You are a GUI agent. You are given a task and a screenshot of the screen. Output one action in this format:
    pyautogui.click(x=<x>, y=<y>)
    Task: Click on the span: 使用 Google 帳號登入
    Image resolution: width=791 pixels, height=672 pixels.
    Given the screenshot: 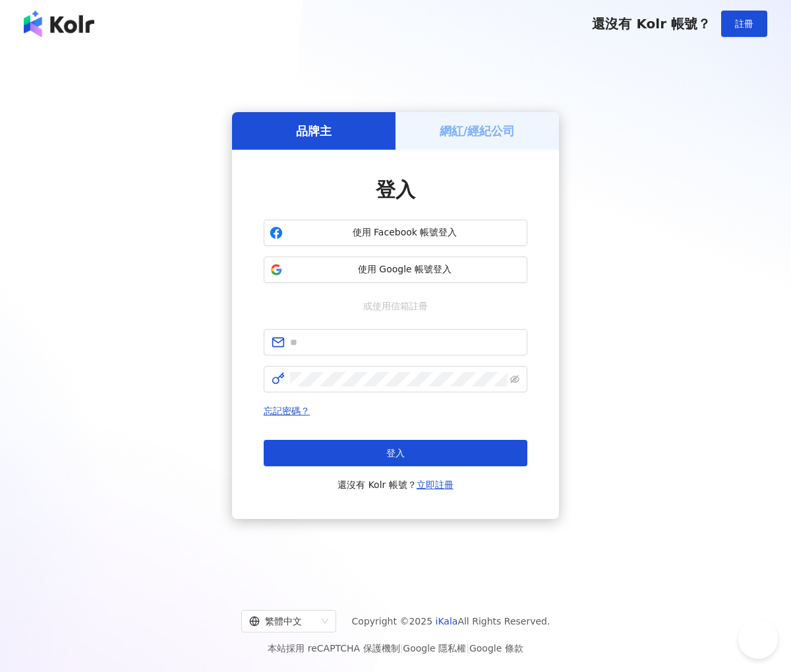 What is the action you would take?
    pyautogui.click(x=405, y=269)
    